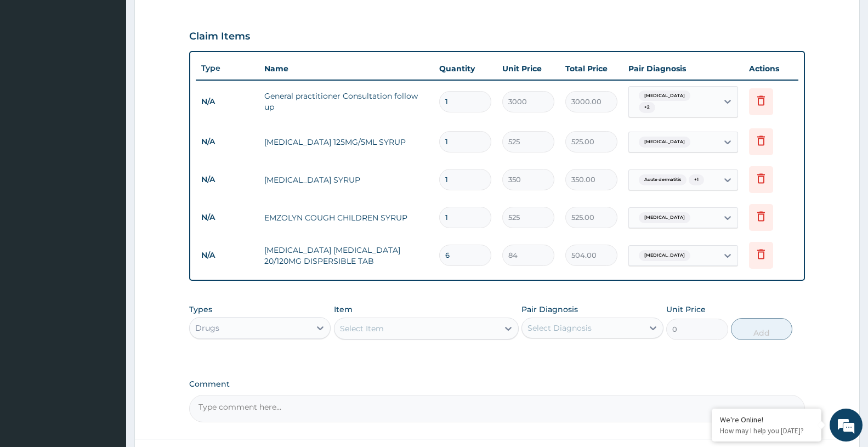 Image resolution: width=868 pixels, height=447 pixels. What do you see at coordinates (591, 68) in the screenshot?
I see `th: Total Price` at bounding box center [591, 68].